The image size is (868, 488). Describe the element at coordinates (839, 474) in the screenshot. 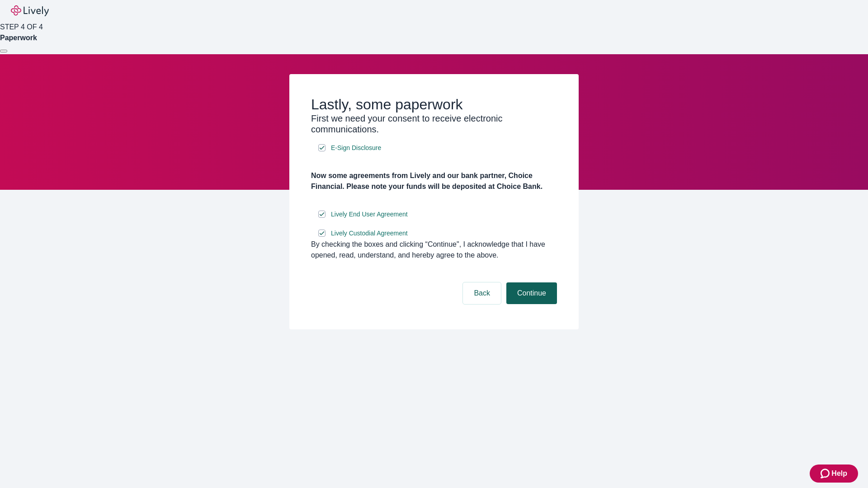

I see `span: Help` at that location.